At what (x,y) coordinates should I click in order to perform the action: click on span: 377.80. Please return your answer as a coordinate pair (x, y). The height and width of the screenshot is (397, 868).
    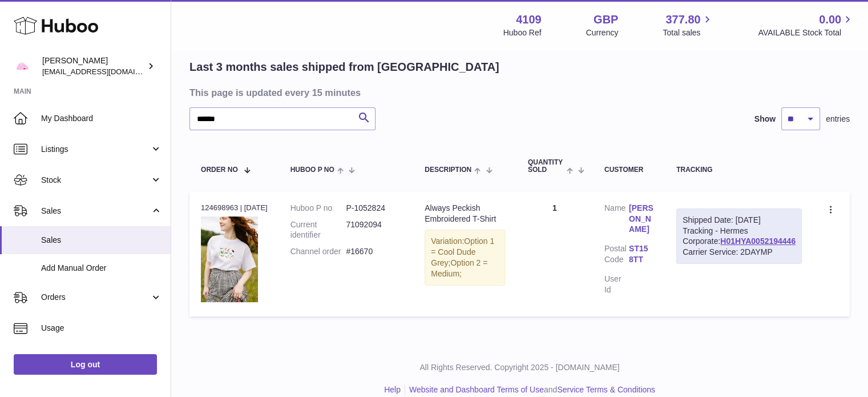
    Looking at the image, I should click on (683, 20).